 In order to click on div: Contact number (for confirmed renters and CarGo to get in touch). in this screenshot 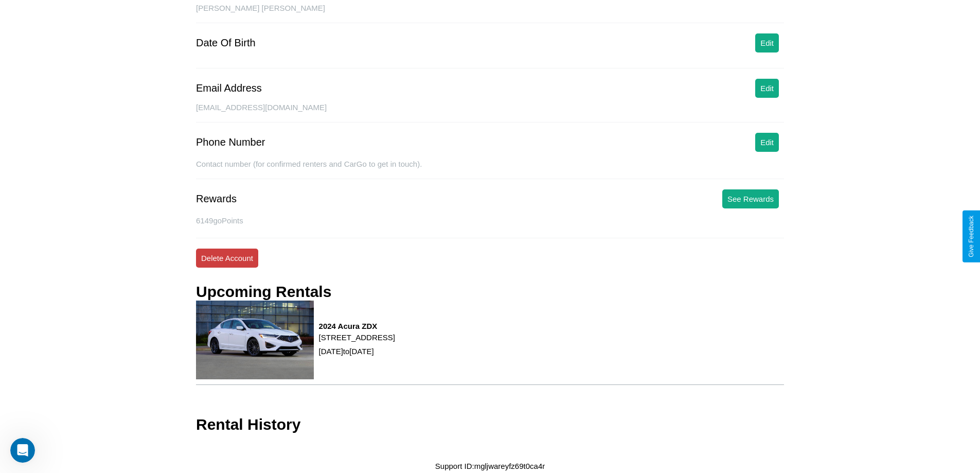, I will do `click(490, 169)`.